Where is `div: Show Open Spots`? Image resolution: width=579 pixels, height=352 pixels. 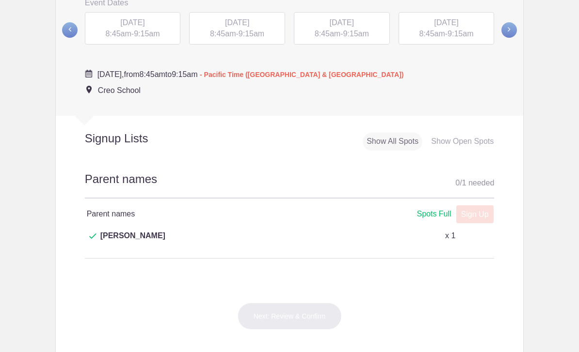 div: Show Open Spots is located at coordinates (462, 142).